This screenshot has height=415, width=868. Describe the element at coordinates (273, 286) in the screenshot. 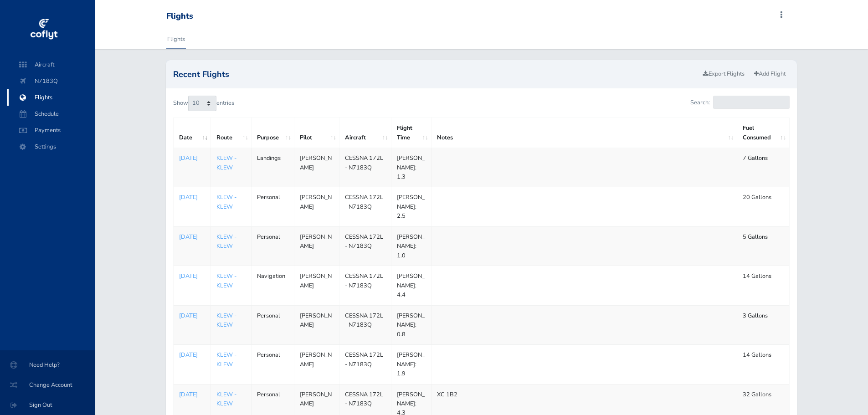

I see `td: Navigation` at that location.